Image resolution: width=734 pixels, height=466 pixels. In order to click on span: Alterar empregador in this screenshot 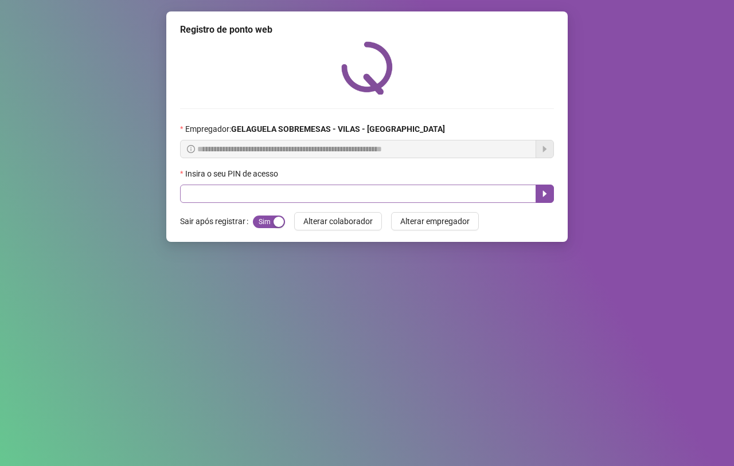, I will do `click(434, 221)`.